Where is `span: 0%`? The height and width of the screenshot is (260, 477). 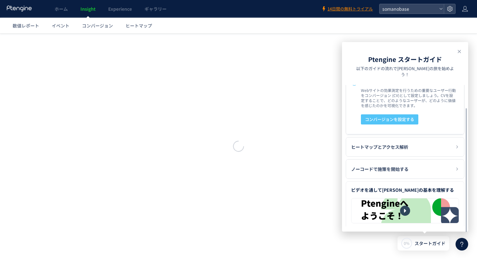 span: 0% is located at coordinates (407, 243).